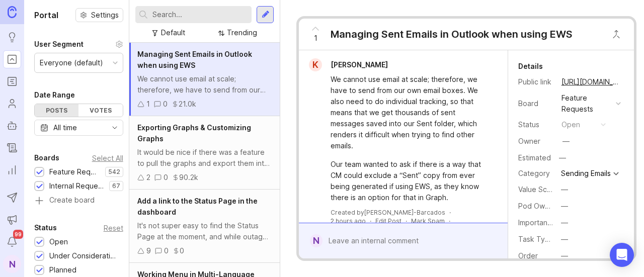  What do you see at coordinates (451, 34) in the screenshot?
I see `div: Managing Sent Emails in Outlook when using EWS` at bounding box center [451, 34].